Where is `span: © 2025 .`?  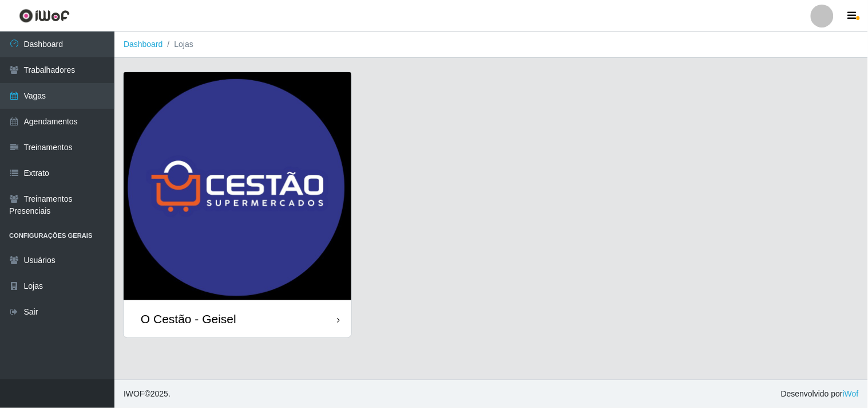 span: © 2025 . is located at coordinates (147, 393).